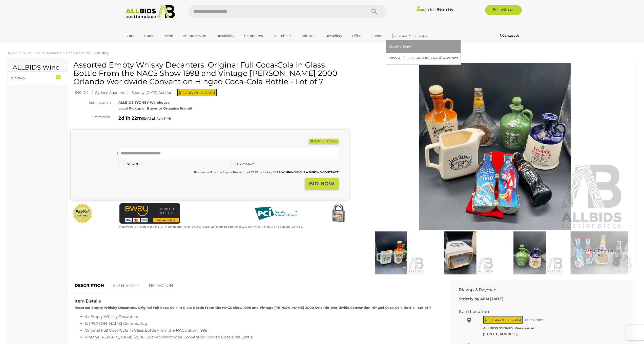  I want to click on a: Office, so click(357, 35).